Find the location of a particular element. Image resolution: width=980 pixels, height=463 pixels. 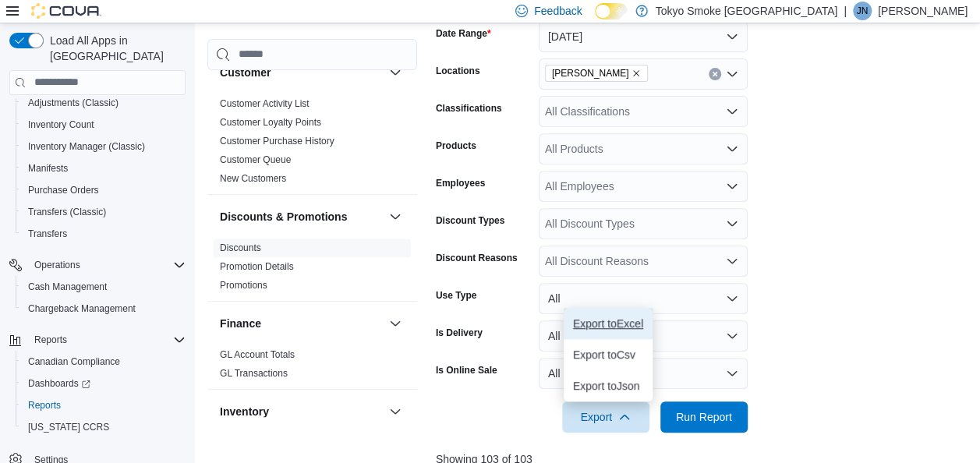

img: Cova is located at coordinates (66, 11).